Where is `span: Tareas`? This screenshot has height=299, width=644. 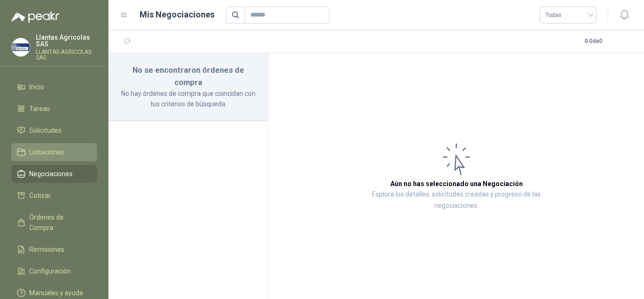 span: Tareas is located at coordinates (40, 109).